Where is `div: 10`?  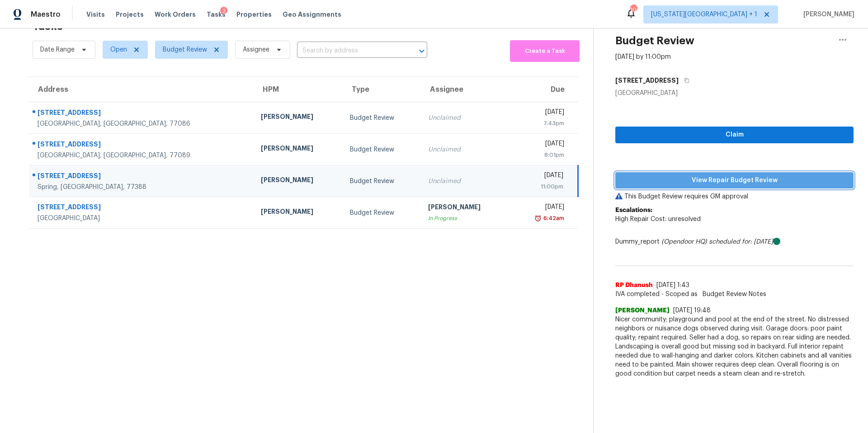
div: 10 is located at coordinates (633, 10).